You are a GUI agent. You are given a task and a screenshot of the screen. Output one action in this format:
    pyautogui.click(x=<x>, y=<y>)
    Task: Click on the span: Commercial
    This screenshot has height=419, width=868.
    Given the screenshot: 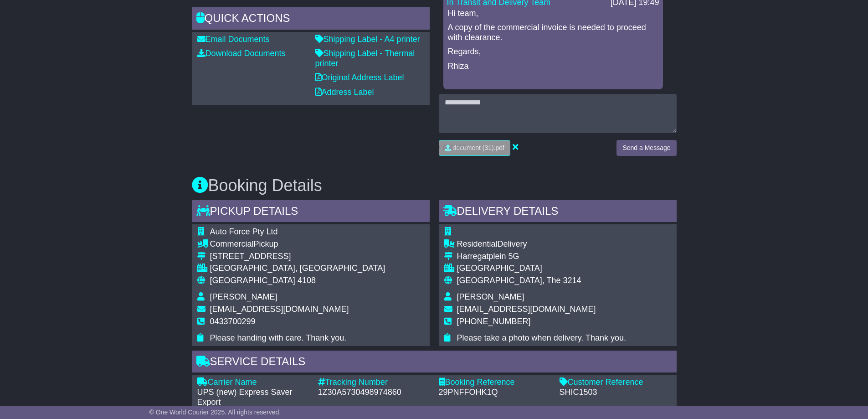 What is the action you would take?
    pyautogui.click(x=232, y=244)
    